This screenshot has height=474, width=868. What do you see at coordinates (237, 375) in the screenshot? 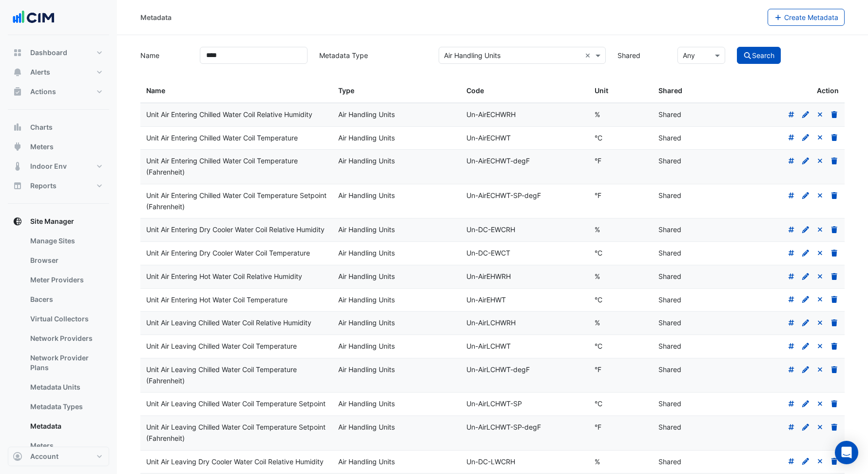
I see `div: Unit Air Leaving Chilled Water Coil Temperature (Fahrenheit)` at bounding box center [237, 375].